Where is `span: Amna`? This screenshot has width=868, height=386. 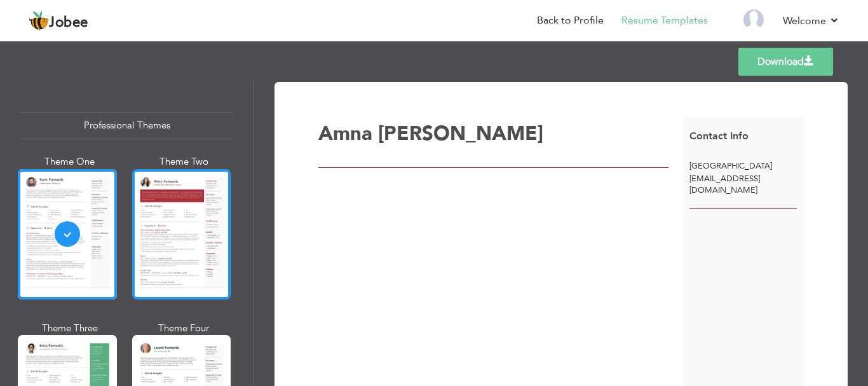
span: Amna is located at coordinates (345, 133).